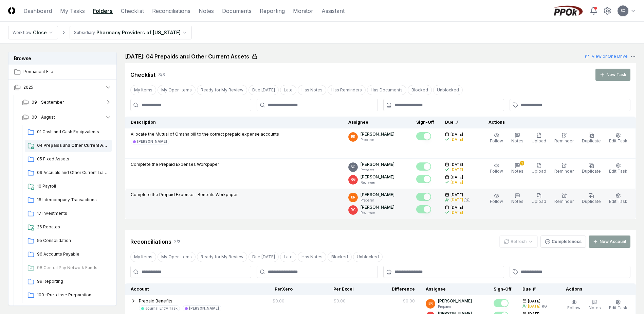 This screenshot has width=644, height=314. Describe the element at coordinates (43, 117) in the screenshot. I see `span: 08 - August` at that location.